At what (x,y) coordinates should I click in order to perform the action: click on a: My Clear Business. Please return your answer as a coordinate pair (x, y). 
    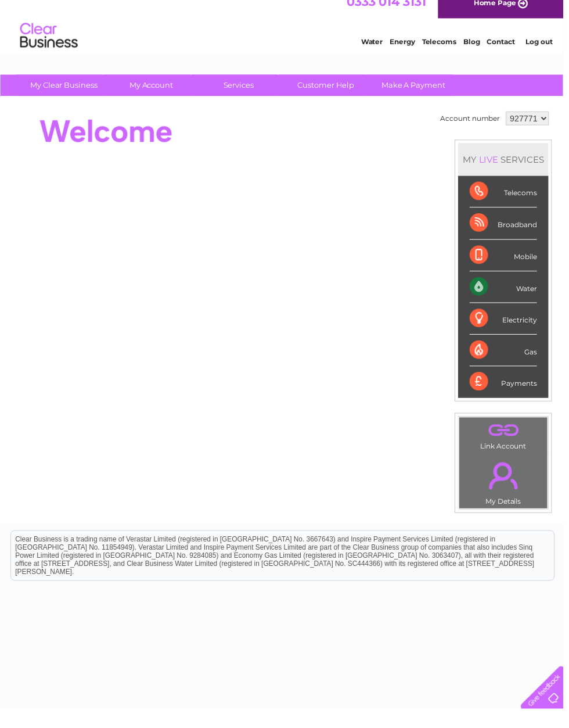
    Looking at the image, I should click on (65, 98).